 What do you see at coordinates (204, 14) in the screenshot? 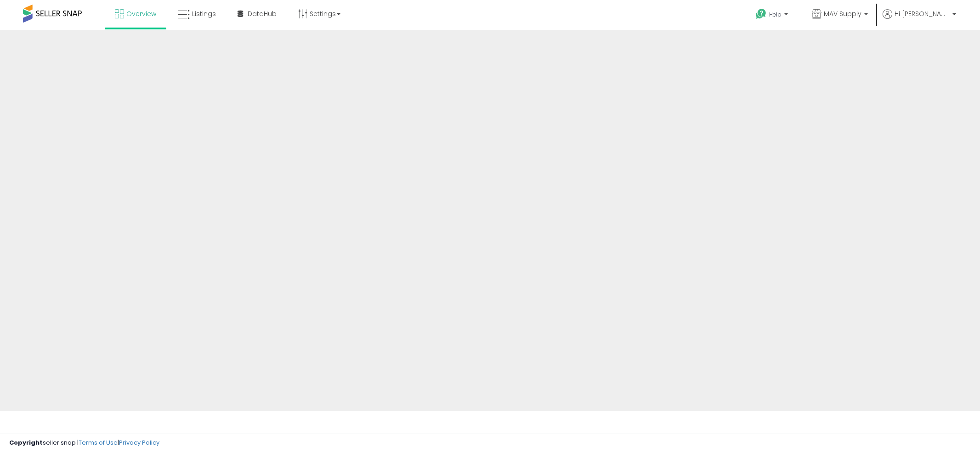
I see `span: Listings` at bounding box center [204, 14].